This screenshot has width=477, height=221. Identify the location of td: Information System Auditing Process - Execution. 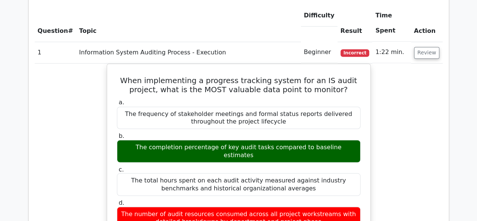
(189, 52).